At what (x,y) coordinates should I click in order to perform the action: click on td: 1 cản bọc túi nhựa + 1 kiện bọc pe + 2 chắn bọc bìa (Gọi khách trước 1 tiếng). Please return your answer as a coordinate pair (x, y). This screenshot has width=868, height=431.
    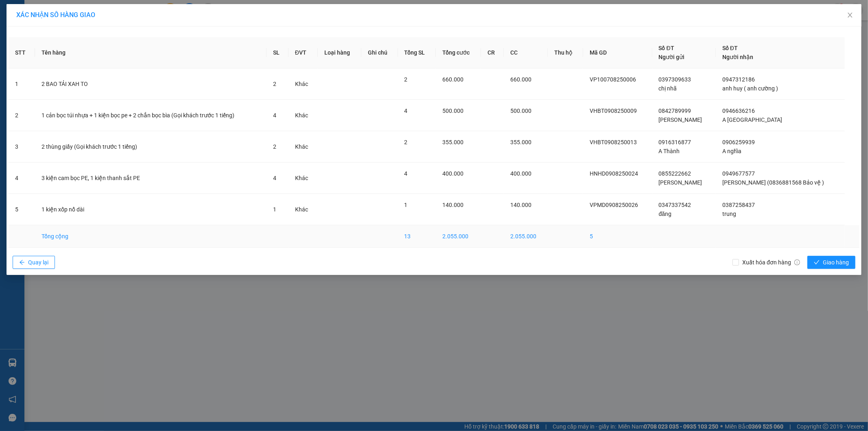
    Looking at the image, I should click on (151, 115).